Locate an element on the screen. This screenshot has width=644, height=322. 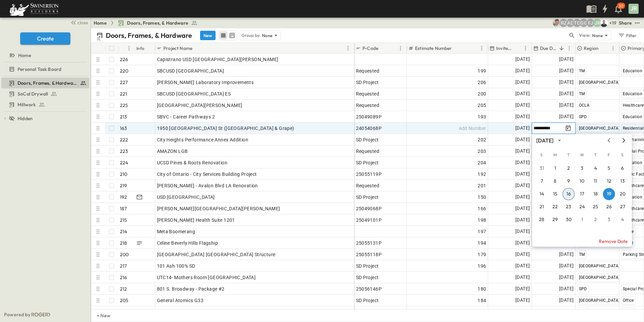
span: TM is located at coordinates (582, 94).